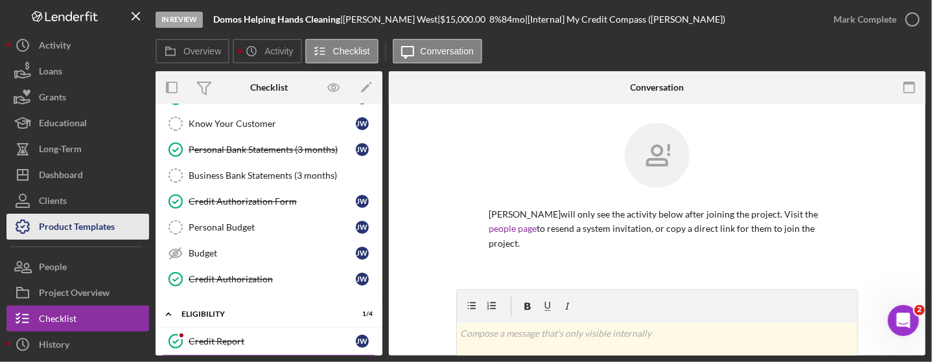 This screenshot has width=932, height=362. I want to click on button: Conversation, so click(437, 51).